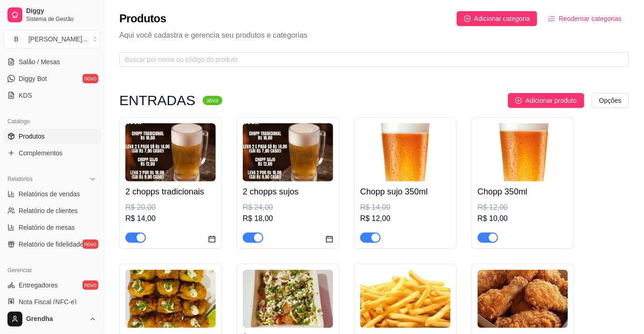 The width and height of the screenshot is (644, 334). I want to click on h4: 2 chopps sujos, so click(288, 192).